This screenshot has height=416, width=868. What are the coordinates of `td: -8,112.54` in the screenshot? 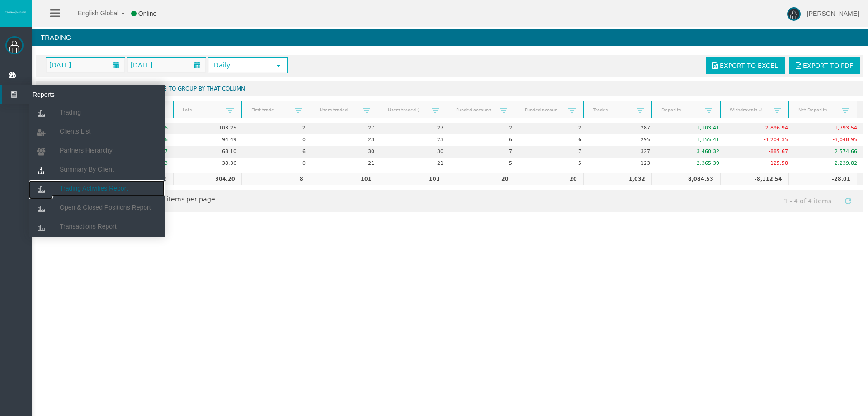 It's located at (754, 179).